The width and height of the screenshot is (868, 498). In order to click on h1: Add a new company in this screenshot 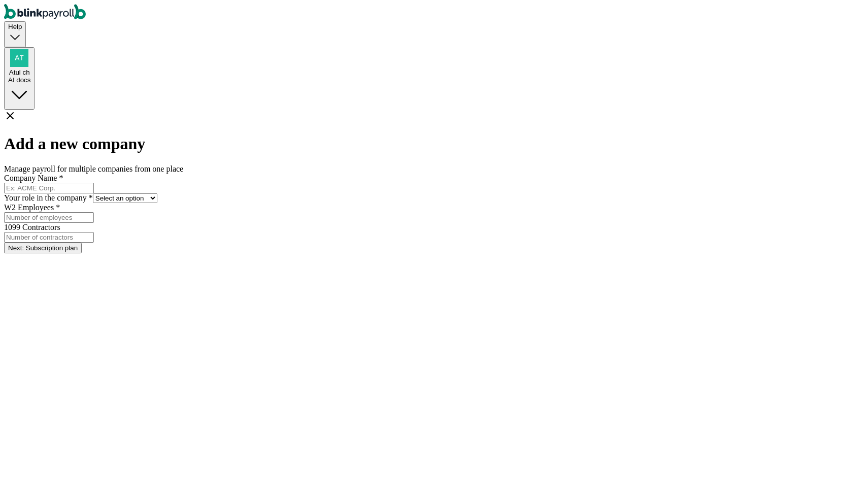, I will do `click(434, 143)`.